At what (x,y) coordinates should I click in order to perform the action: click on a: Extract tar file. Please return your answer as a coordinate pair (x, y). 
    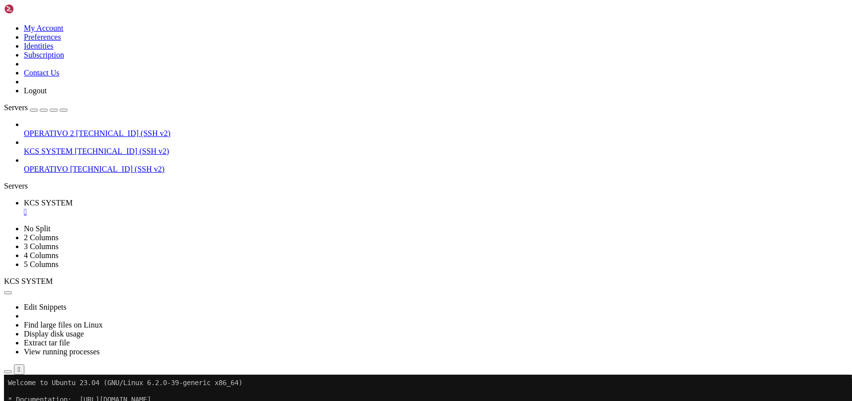
    Looking at the image, I should click on (47, 343).